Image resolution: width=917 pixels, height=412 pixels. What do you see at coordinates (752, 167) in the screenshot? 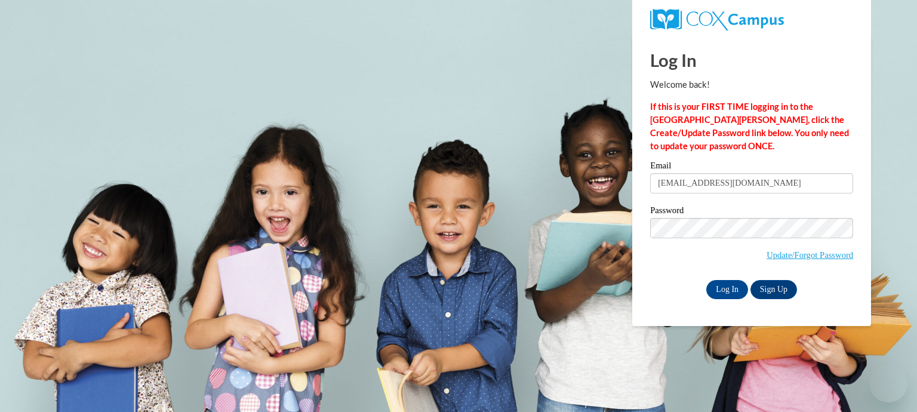
I see `label: Email` at bounding box center [752, 167].